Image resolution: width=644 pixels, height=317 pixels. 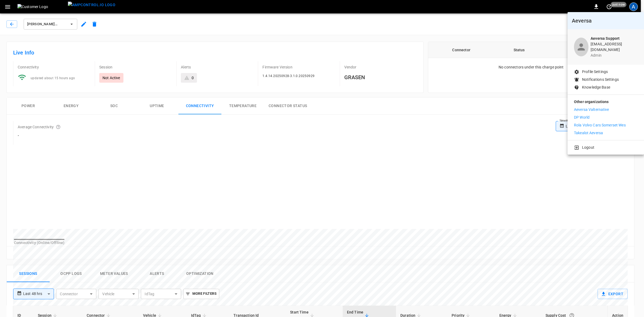 What do you see at coordinates (596, 87) in the screenshot?
I see `p: Knowledge Base` at bounding box center [596, 87].